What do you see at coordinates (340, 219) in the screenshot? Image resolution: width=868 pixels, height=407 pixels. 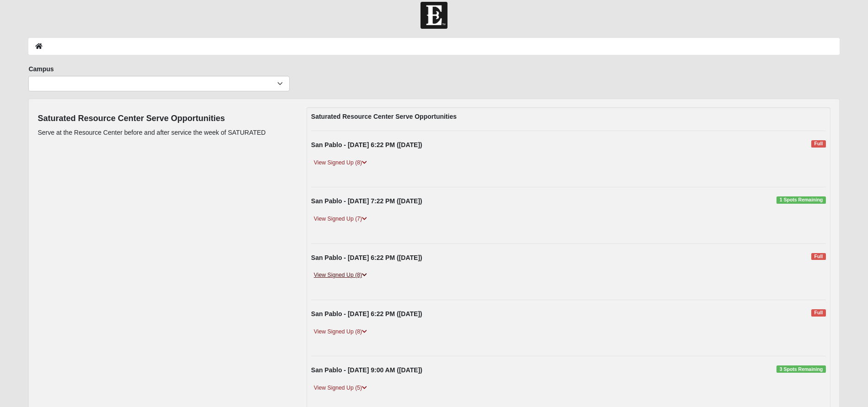 I see `a: View Signed Up (7)` at bounding box center [340, 219].